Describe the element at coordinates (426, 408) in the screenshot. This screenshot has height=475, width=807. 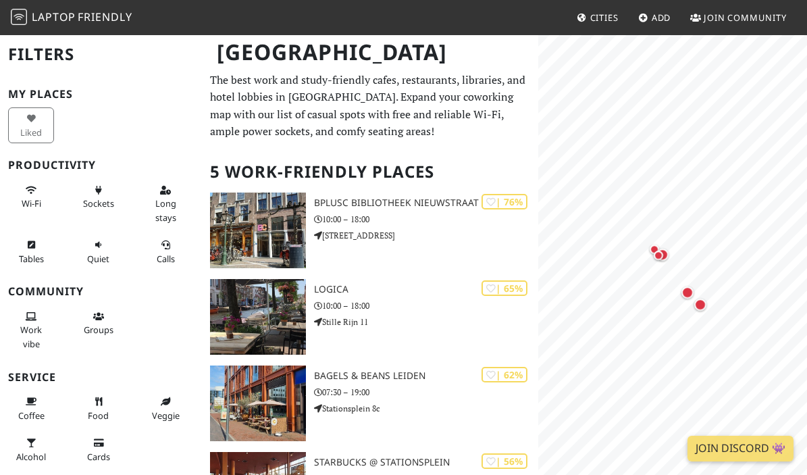
I see `p: Stationsplein 8c` at that location.